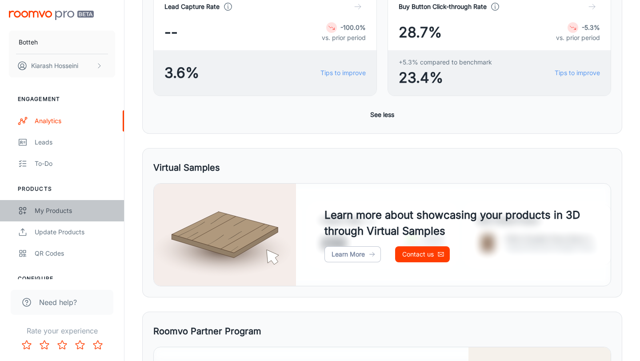 The width and height of the screenshot is (640, 361). I want to click on div: To-do, so click(75, 164).